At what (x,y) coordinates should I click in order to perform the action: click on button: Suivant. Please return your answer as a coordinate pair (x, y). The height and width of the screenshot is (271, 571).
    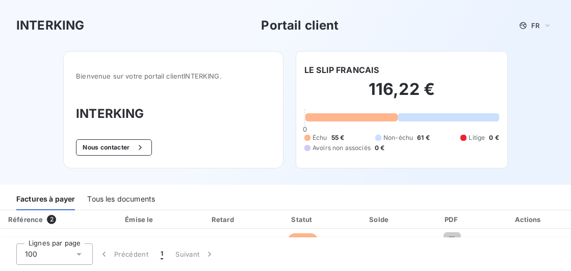
    Looking at the image, I should click on (195, 254).